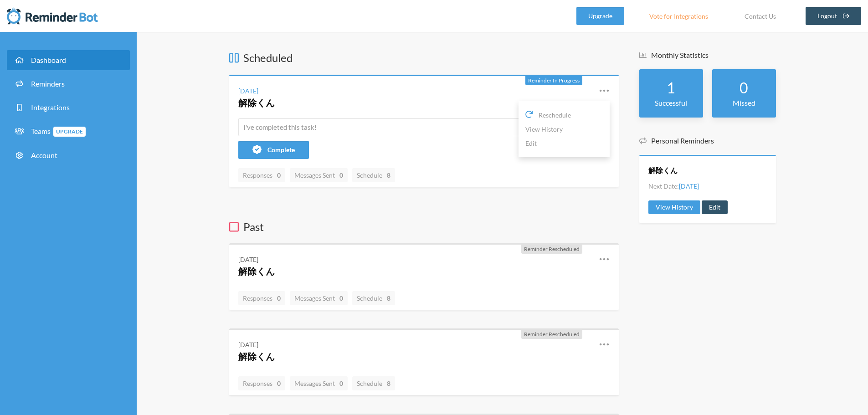  Describe the element at coordinates (424, 58) in the screenshot. I see `h3: Scheduled` at that location.